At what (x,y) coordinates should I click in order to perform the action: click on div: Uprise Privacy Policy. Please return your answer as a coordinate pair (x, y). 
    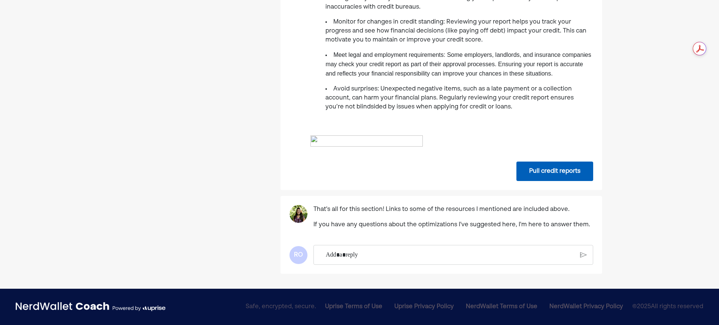
    Looking at the image, I should click on (424, 307).